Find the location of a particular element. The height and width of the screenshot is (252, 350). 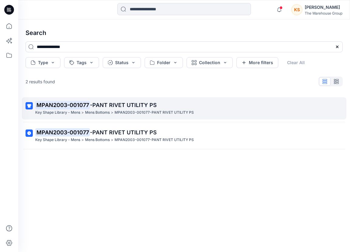

button: Status is located at coordinates (122, 63).